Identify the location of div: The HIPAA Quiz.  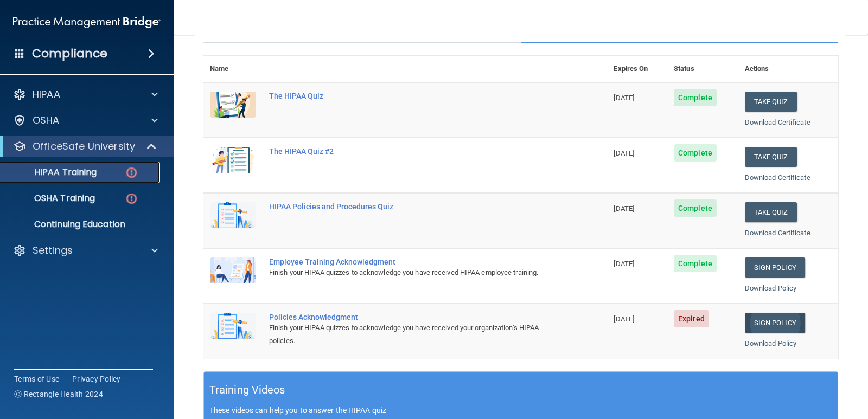
(410, 96).